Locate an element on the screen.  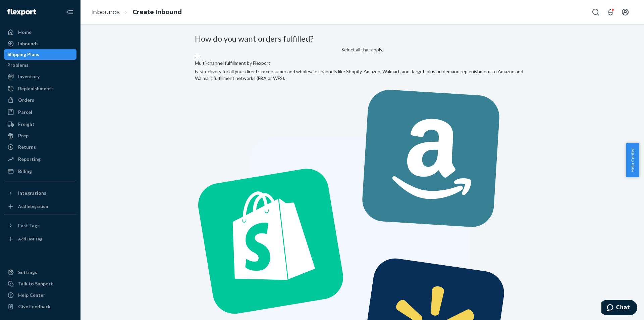
a: Returns is located at coordinates (41, 147).